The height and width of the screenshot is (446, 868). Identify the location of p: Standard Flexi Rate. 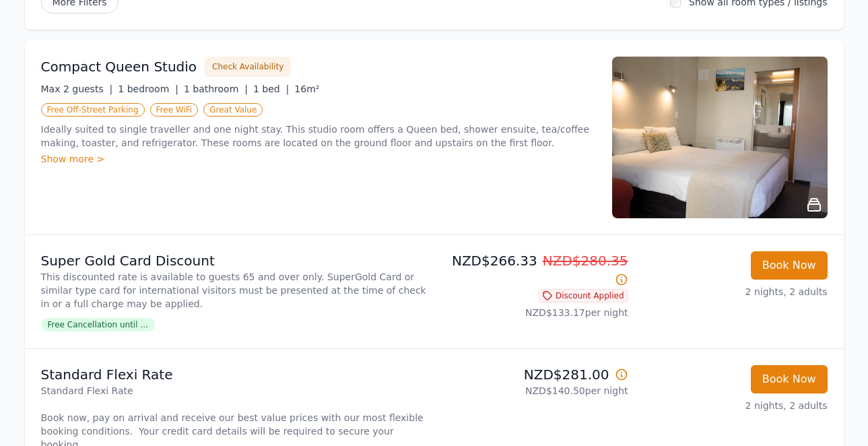
(235, 375).